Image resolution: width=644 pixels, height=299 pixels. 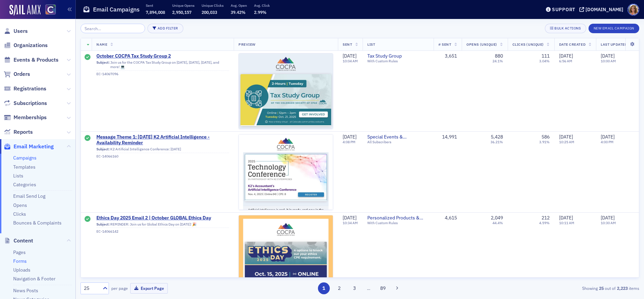 What do you see at coordinates (22, 270) in the screenshot?
I see `a: Uploads` at bounding box center [22, 270].